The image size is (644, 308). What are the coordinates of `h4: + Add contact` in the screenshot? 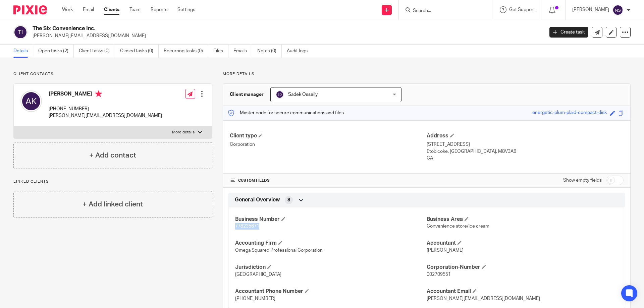 It's located at (113, 155).